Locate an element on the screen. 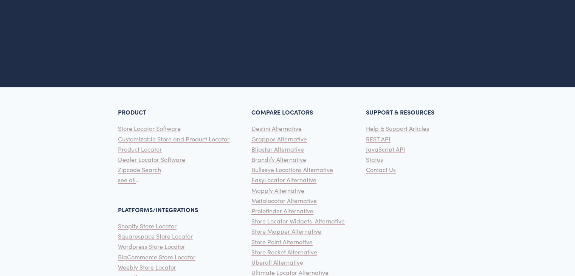 This screenshot has height=276, width=575. span: BigCommerce Store Locator is located at coordinates (157, 257).